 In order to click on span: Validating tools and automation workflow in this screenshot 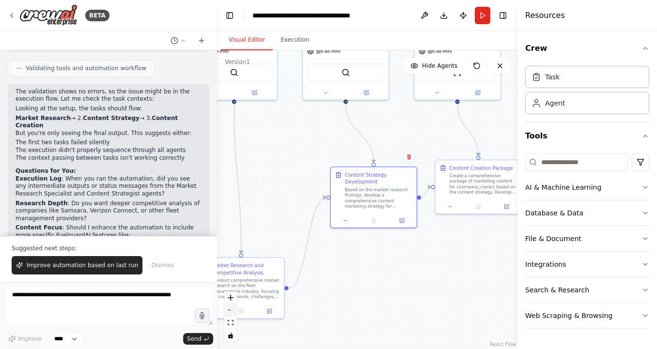, I will do `click(86, 68)`.